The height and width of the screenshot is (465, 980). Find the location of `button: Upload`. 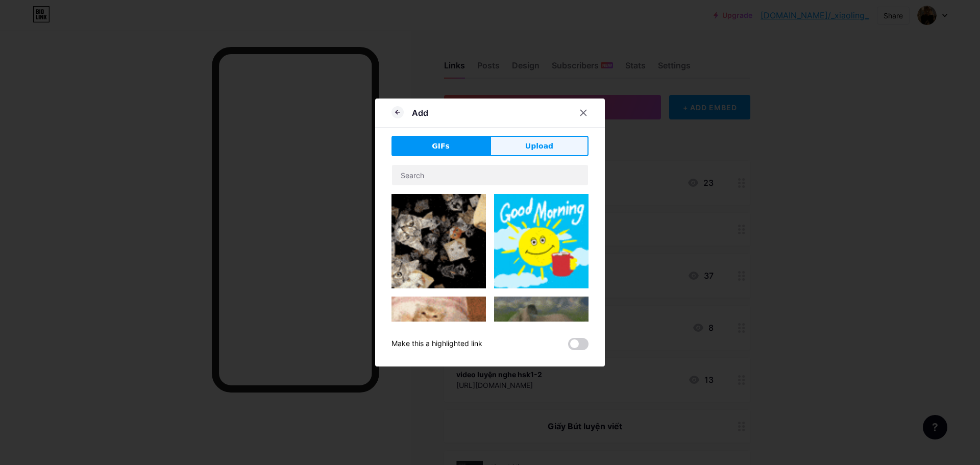

button: Upload is located at coordinates (539, 146).